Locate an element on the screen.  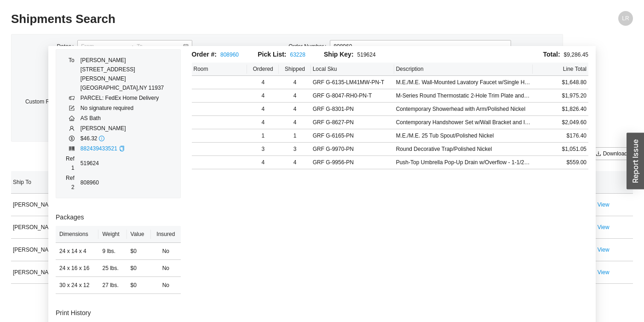
h3: Print History is located at coordinates (118, 313).